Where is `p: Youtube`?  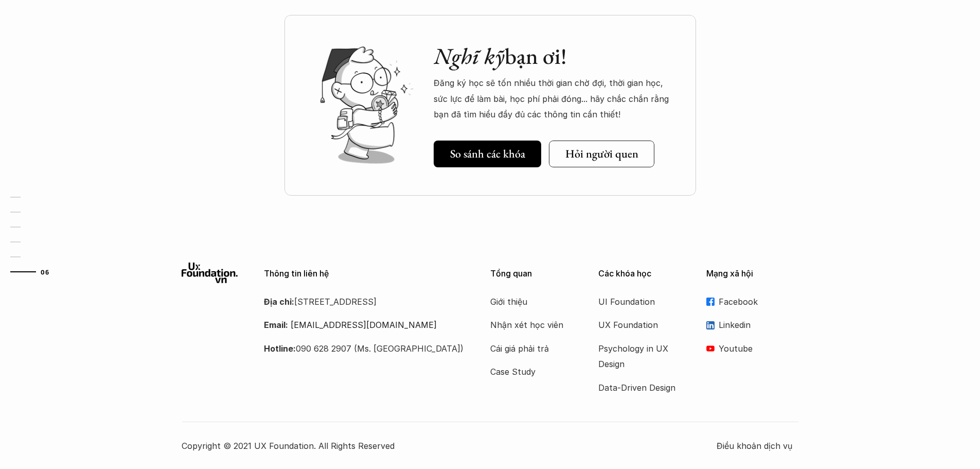
p: Youtube is located at coordinates (759, 349).